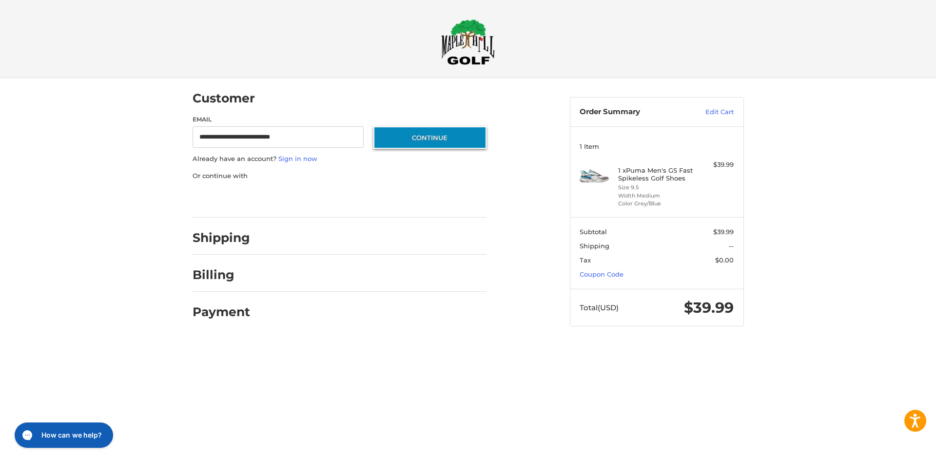  Describe the element at coordinates (657, 146) in the screenshot. I see `h3: 1 Item` at that location.